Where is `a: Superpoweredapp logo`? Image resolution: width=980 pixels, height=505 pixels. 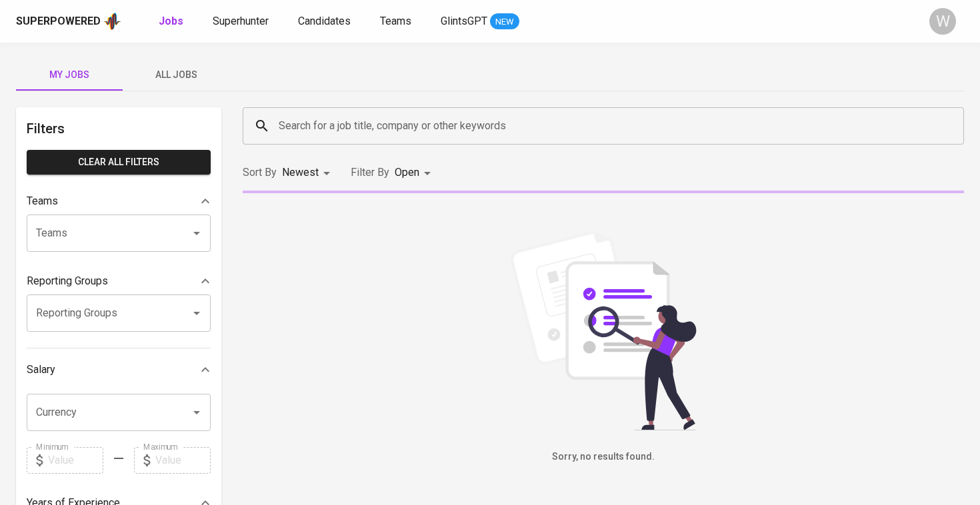 a: Superpoweredapp logo is located at coordinates (69, 22).